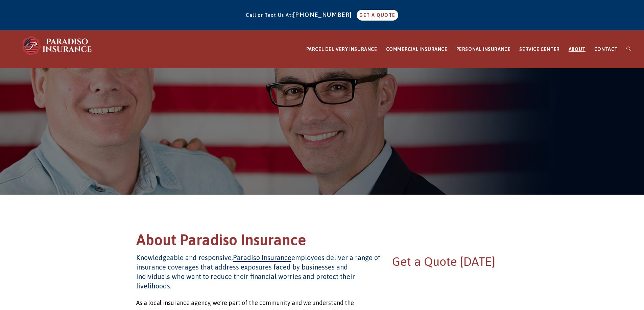 This screenshot has height=310, width=644. I want to click on a: ABOUT, so click(577, 49).